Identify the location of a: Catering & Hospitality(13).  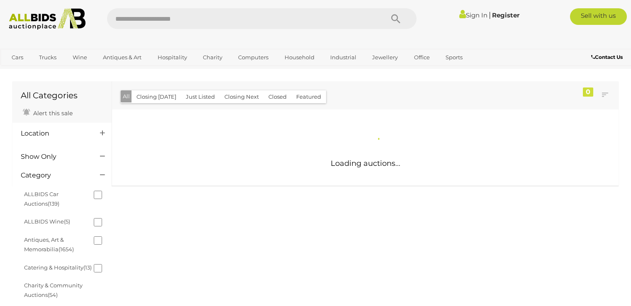
(58, 268).